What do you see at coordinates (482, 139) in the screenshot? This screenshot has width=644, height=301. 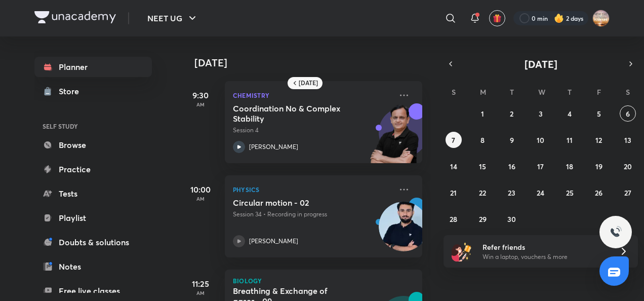 I see `button: September 8, 2025` at bounding box center [482, 139].